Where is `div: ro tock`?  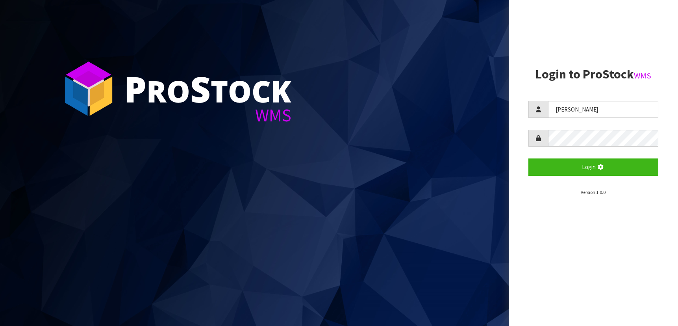 div: ro tock is located at coordinates (208, 89).